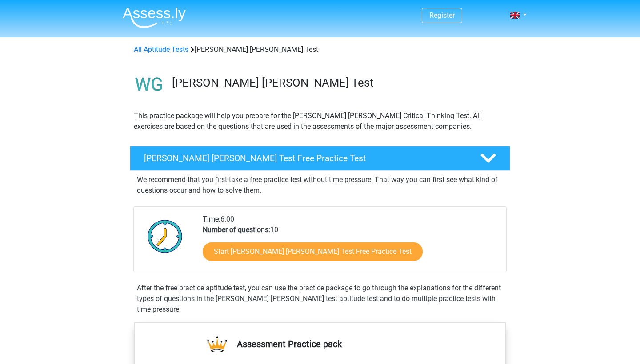 Image resolution: width=640 pixels, height=364 pixels. Describe the element at coordinates (154, 17) in the screenshot. I see `img: Assessly` at that location.